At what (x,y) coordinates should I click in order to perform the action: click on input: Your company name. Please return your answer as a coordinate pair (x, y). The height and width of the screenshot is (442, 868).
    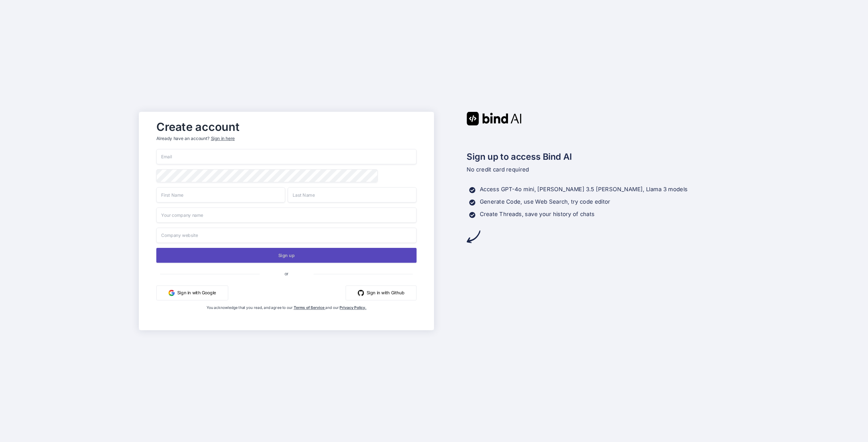
    Looking at the image, I should click on (286, 216).